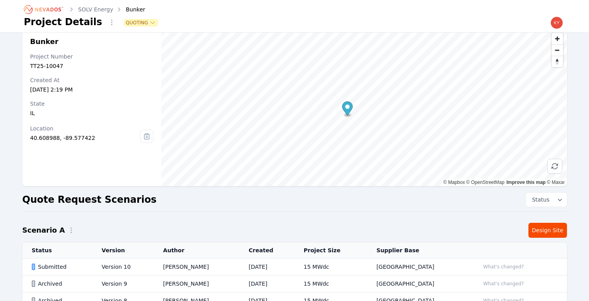  I want to click on button: Zoom in, so click(557, 39).